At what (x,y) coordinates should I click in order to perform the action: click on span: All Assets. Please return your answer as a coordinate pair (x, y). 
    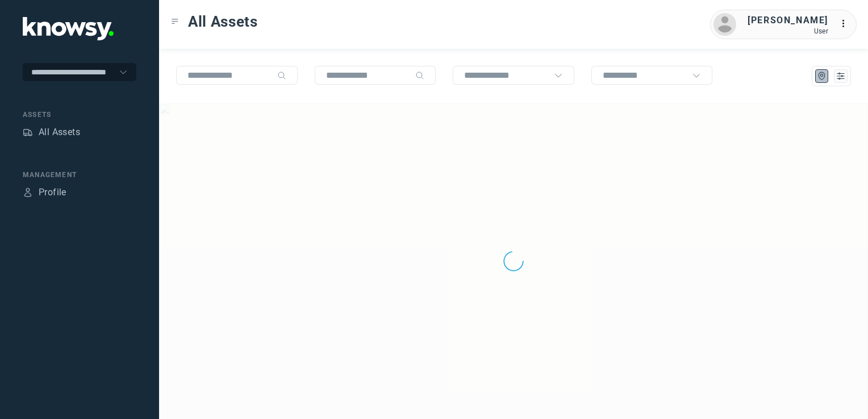
    Looking at the image, I should click on (223, 22).